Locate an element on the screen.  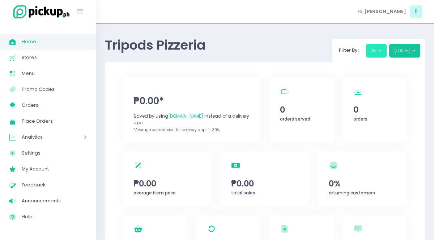
a: 0orders is located at coordinates (375, 110).